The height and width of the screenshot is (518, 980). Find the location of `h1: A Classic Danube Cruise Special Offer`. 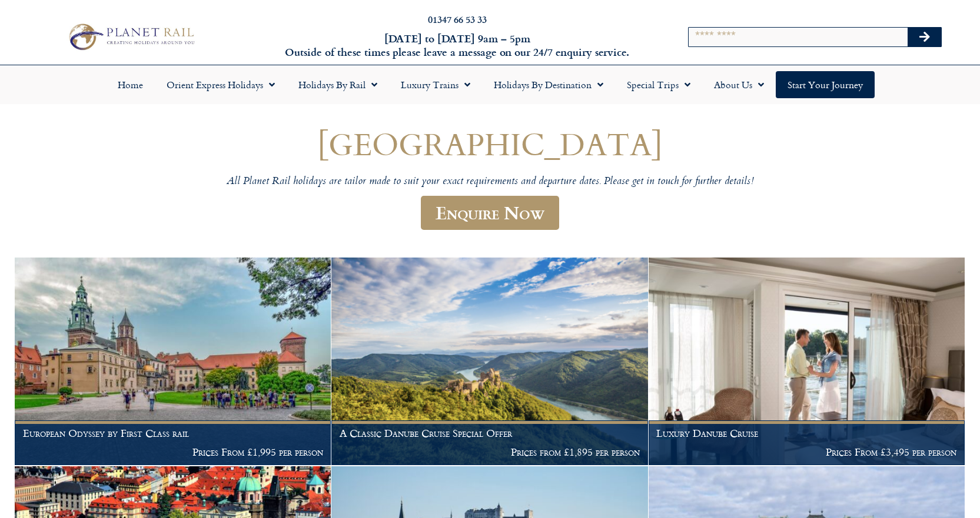

h1: A Classic Danube Cruise Special Offer is located at coordinates (490, 434).